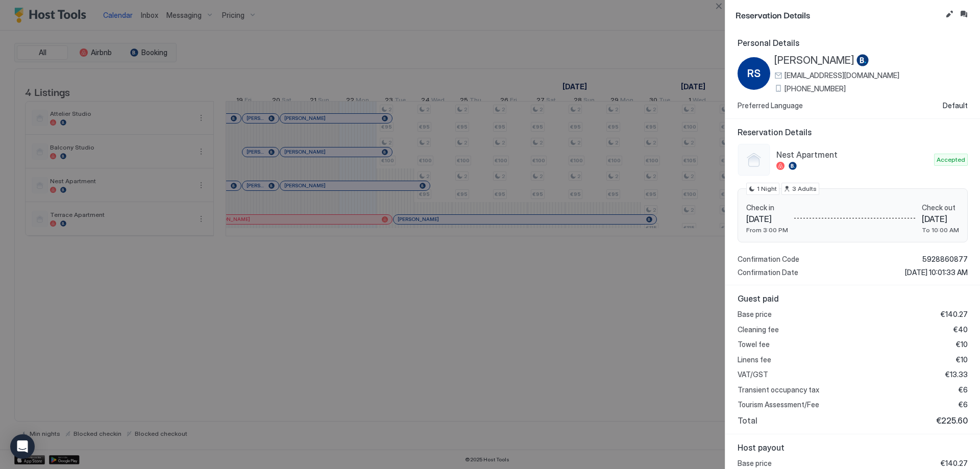 This screenshot has height=469, width=980. What do you see at coordinates (768, 230) in the screenshot?
I see `span: From 3:00 PM` at bounding box center [768, 230].